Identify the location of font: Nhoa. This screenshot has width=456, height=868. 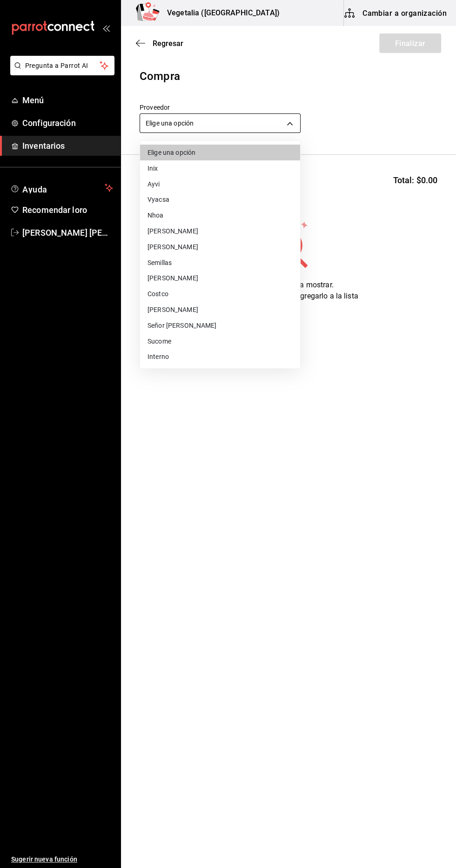
(155, 216).